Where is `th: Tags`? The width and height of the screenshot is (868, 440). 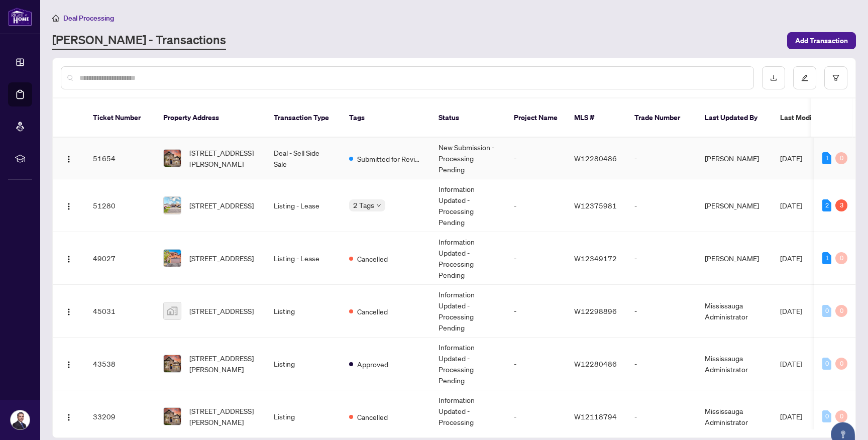 th: Tags is located at coordinates (385, 118).